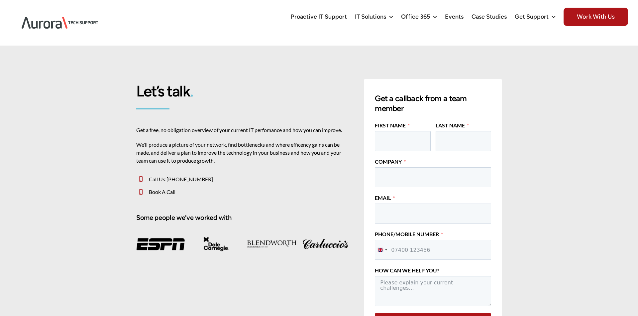 This screenshot has height=316, width=638. What do you see at coordinates (216, 244) in the screenshot?
I see `img: itsupport-3` at bounding box center [216, 244].